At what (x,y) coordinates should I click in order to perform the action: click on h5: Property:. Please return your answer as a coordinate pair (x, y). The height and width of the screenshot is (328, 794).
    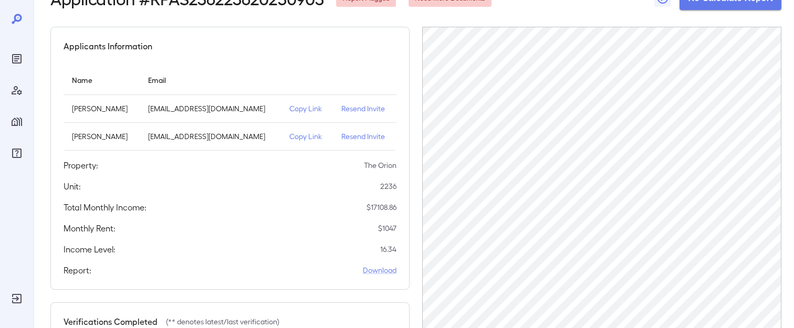
    Looking at the image, I should click on (81, 165).